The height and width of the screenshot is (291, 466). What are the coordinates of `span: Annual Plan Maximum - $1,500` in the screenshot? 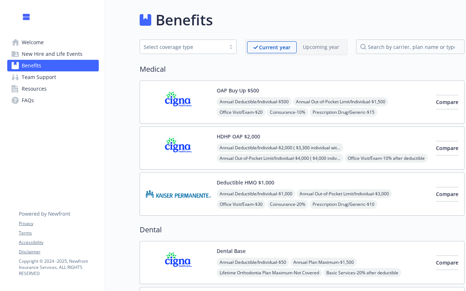 It's located at (323, 262).